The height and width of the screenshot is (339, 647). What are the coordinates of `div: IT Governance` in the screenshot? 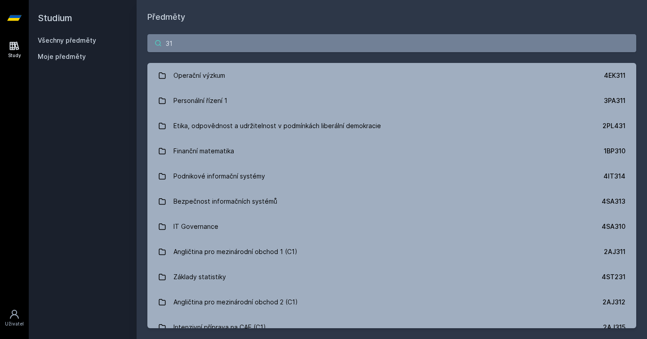 It's located at (196, 226).